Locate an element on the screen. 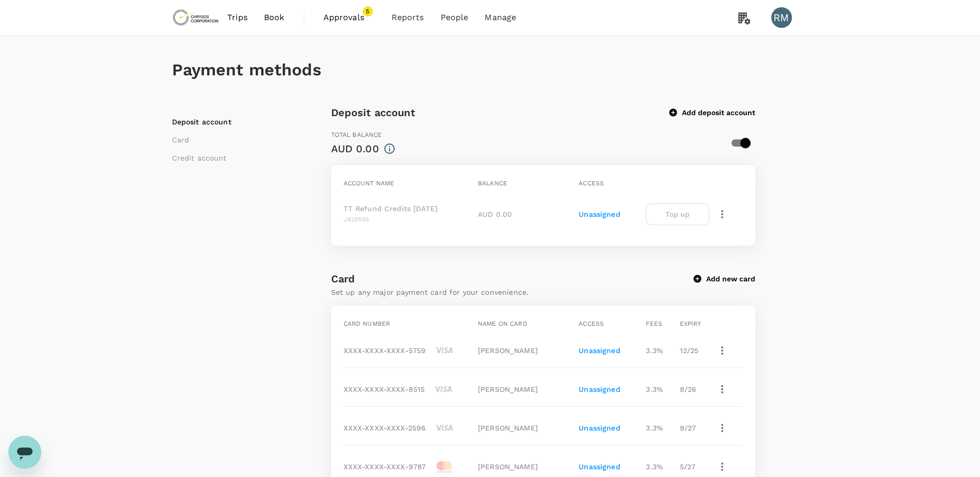  li: Card is located at coordinates (236, 140).